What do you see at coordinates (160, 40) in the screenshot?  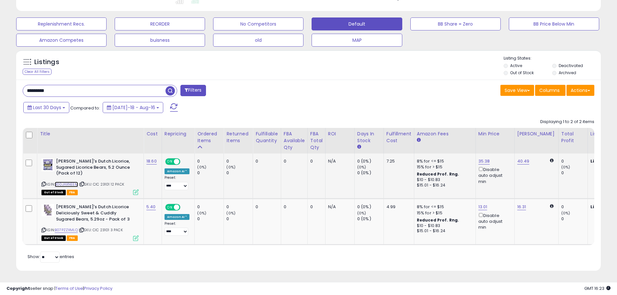 I see `button: buisness` at bounding box center [160, 40].